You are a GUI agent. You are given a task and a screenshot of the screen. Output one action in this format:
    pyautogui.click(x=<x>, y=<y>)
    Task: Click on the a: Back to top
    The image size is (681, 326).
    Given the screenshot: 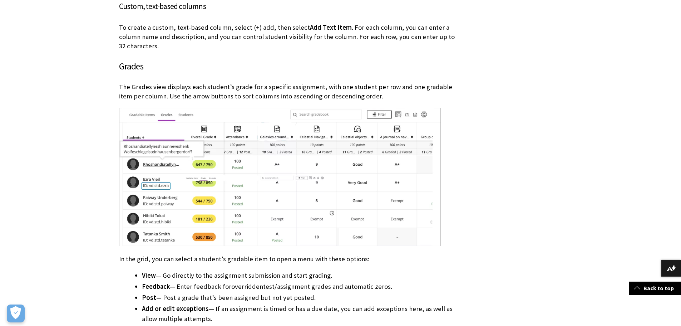 What is the action you would take?
    pyautogui.click(x=655, y=288)
    